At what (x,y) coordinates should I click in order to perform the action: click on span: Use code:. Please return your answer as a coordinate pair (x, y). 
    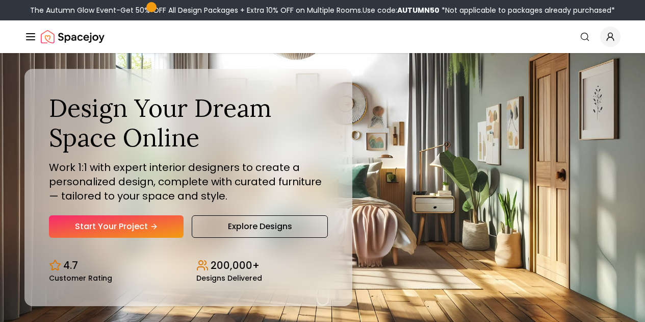
    Looking at the image, I should click on (401, 10).